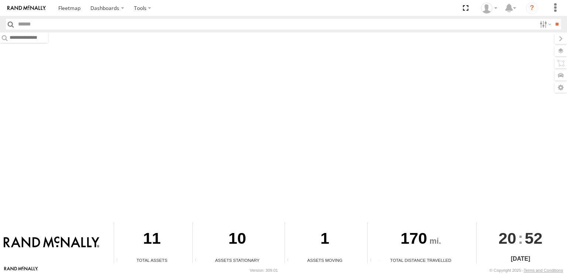  What do you see at coordinates (198, 260) in the screenshot?
I see `div: Total number of assets current stationary.` at bounding box center [198, 260].